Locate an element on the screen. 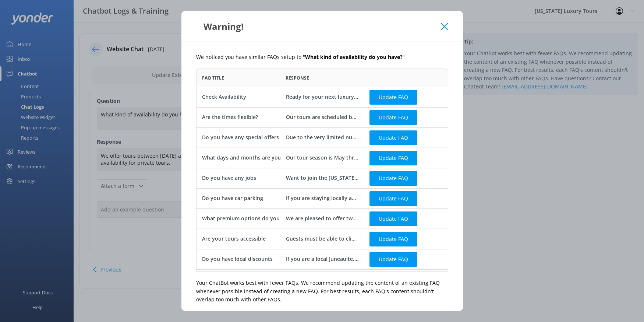  div: Our tour season is May through early October, but we are available year-round to answer questions... is located at coordinates (322, 158).